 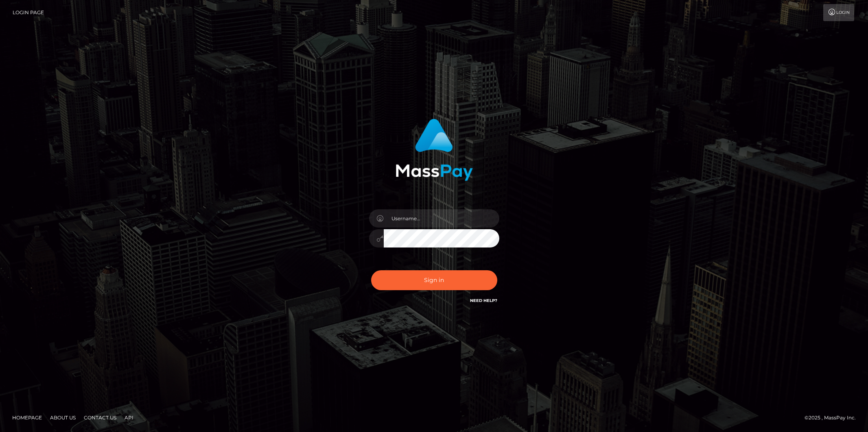 What do you see at coordinates (100, 417) in the screenshot?
I see `a: Contact Us` at bounding box center [100, 417].